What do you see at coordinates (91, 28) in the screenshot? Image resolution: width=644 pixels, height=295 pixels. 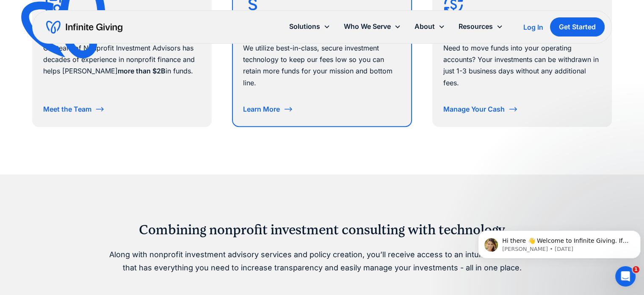 I see `p: Hi there 👋 Welcome to Infinite Giving. If you have any questions, just reply to this message. [GE...` at bounding box center [91, 28].